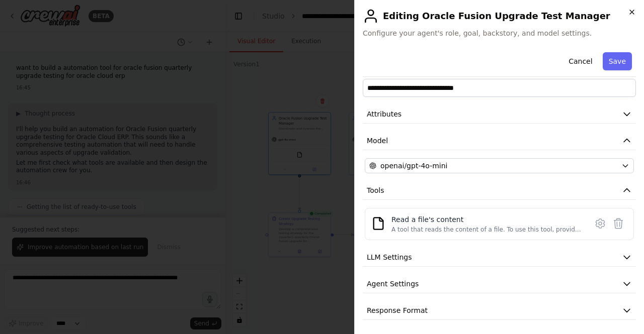 The width and height of the screenshot is (644, 334). What do you see at coordinates (499, 166) in the screenshot?
I see `button: openai/gpt-4o-mini` at bounding box center [499, 166].